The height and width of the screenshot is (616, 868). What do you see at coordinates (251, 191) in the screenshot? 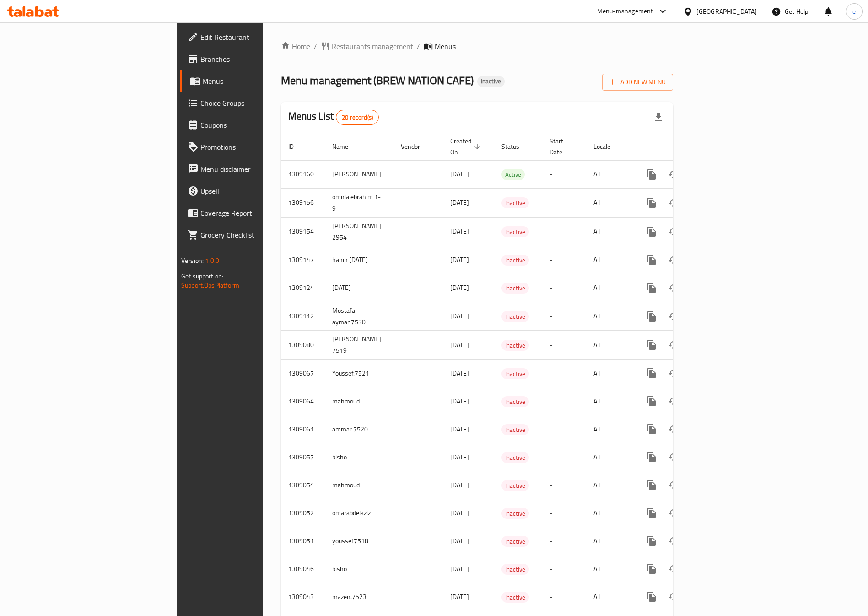
I see `a: Upsell` at bounding box center [251, 191].